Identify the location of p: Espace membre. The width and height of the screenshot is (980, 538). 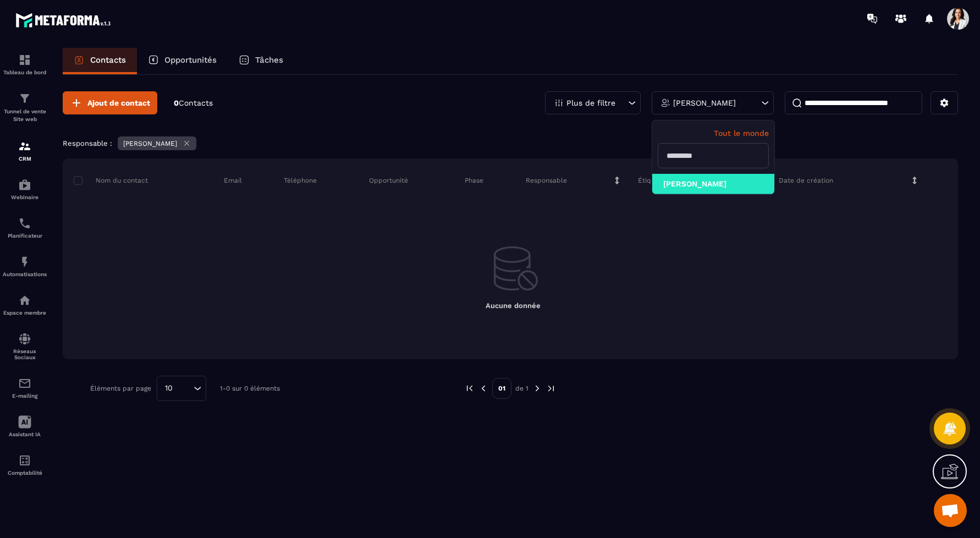
(25, 312).